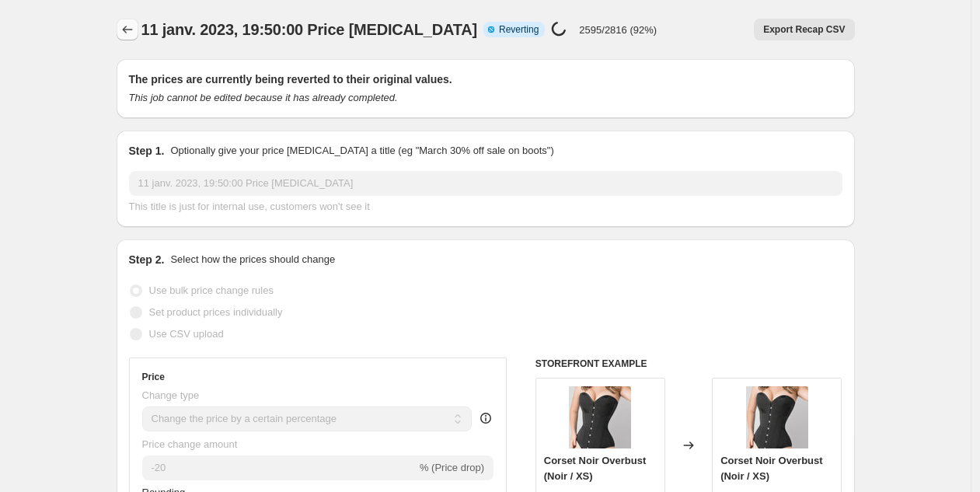 The image size is (980, 492). Describe the element at coordinates (804, 30) in the screenshot. I see `button: Export Recap CSV` at that location.